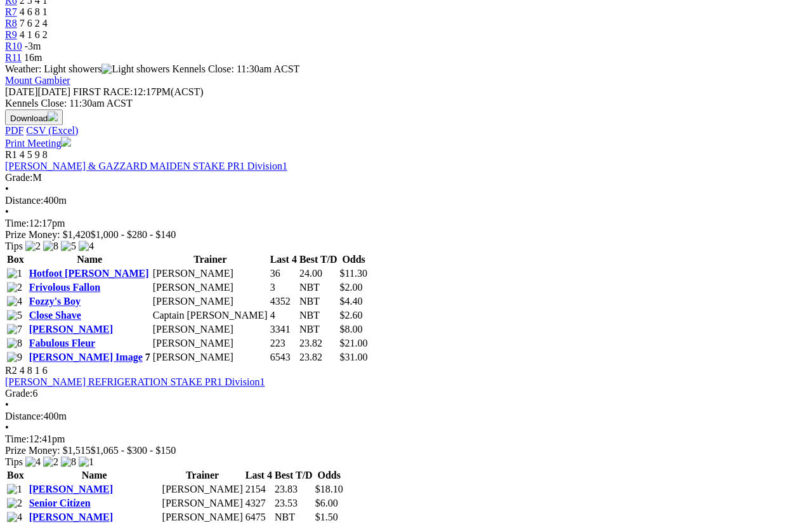 This screenshot has width=812, height=523. Describe the element at coordinates (33, 154) in the screenshot. I see `span: 4 5 9 8` at that location.